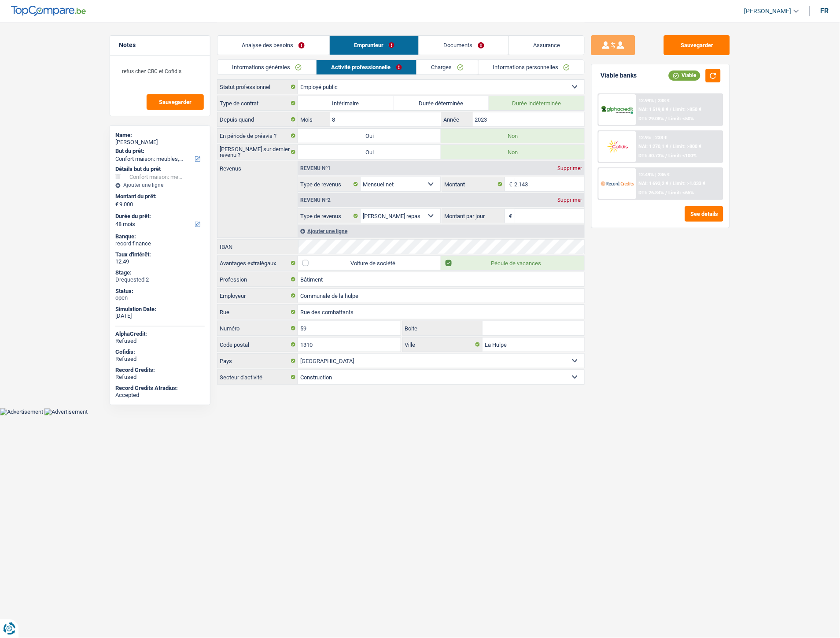 The image size is (840, 638). I want to click on label: Pécule de vacances, so click(512, 263).